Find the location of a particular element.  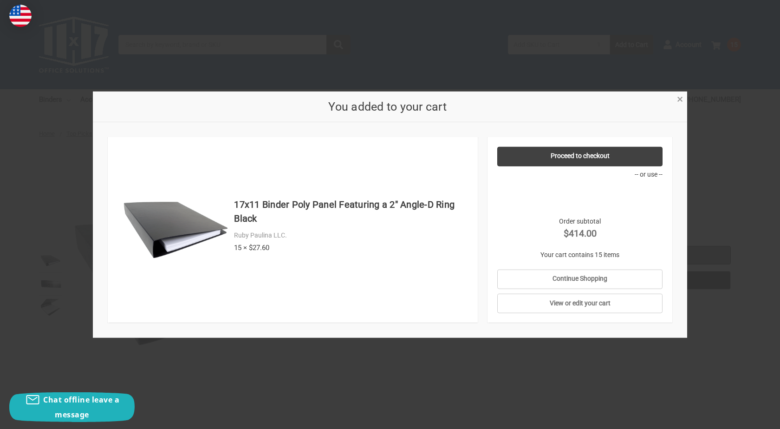

h4: 17x11 Binder Poly Panel Featuring a 2" Angle-D Ring Black is located at coordinates (351, 211).